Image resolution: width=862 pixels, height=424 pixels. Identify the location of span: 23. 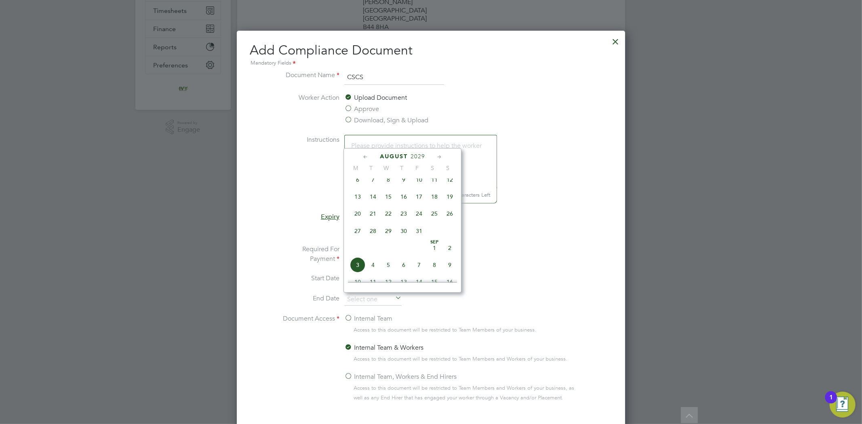
(404, 214).